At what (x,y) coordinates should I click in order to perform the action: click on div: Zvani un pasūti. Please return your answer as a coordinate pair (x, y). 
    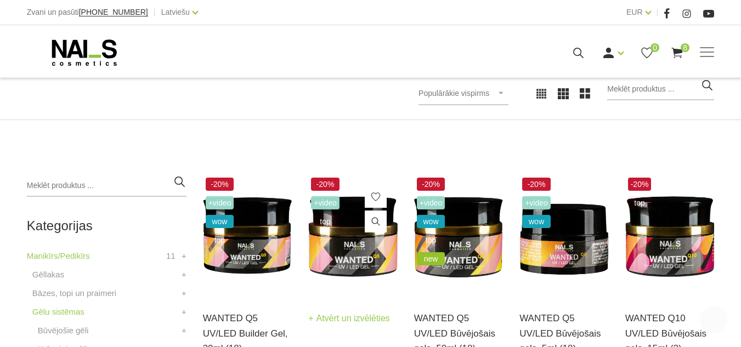
    Looking at the image, I should click on (87, 12).